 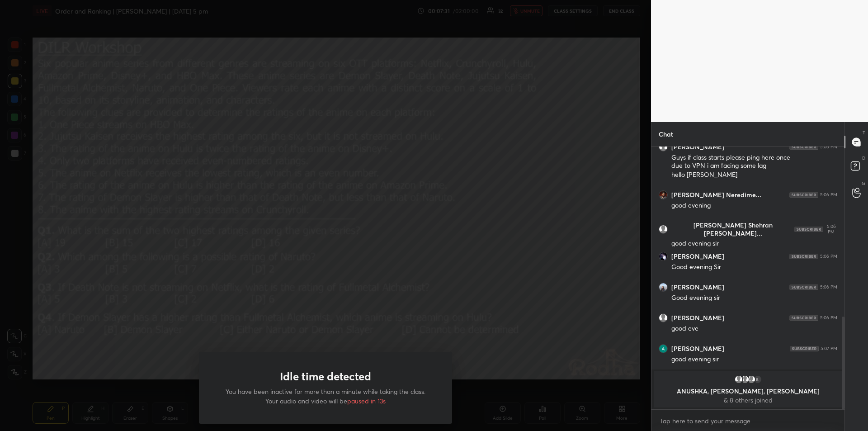 I want to click on h1: Idle time detected, so click(x=326, y=377).